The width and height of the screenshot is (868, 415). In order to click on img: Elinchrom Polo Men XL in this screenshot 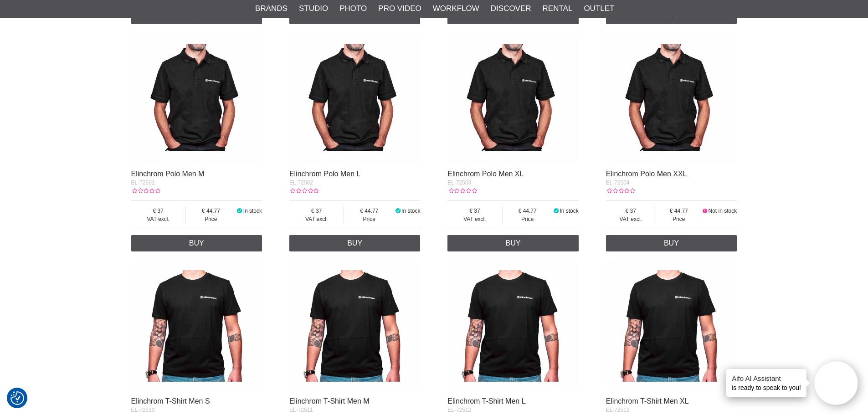, I will do `click(513, 99)`.